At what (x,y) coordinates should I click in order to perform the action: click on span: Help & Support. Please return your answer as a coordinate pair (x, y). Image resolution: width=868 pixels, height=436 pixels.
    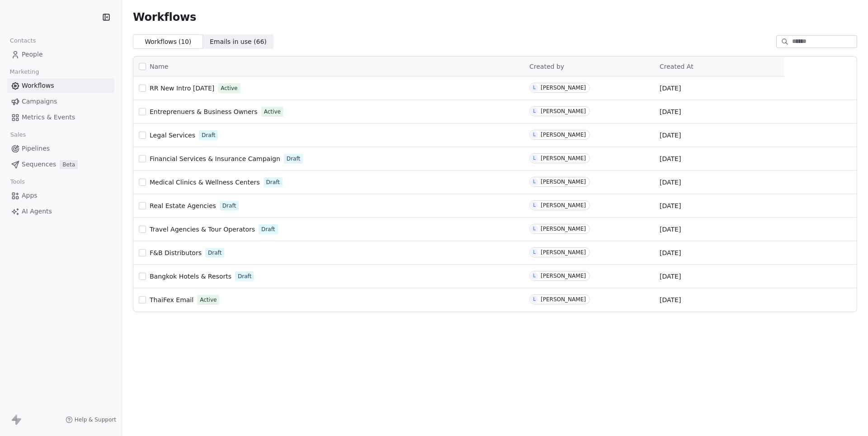
    Looking at the image, I should click on (96, 420).